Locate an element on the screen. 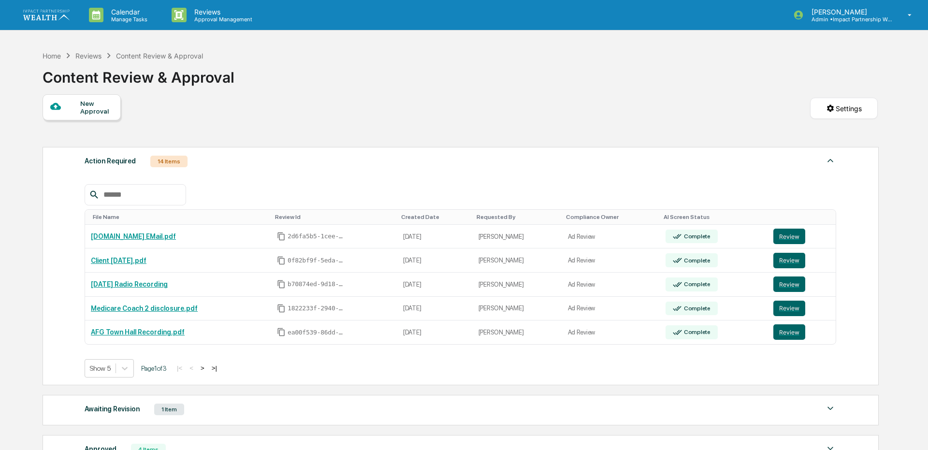 This screenshot has width=928, height=450. p: Calendar is located at coordinates (128, 12).